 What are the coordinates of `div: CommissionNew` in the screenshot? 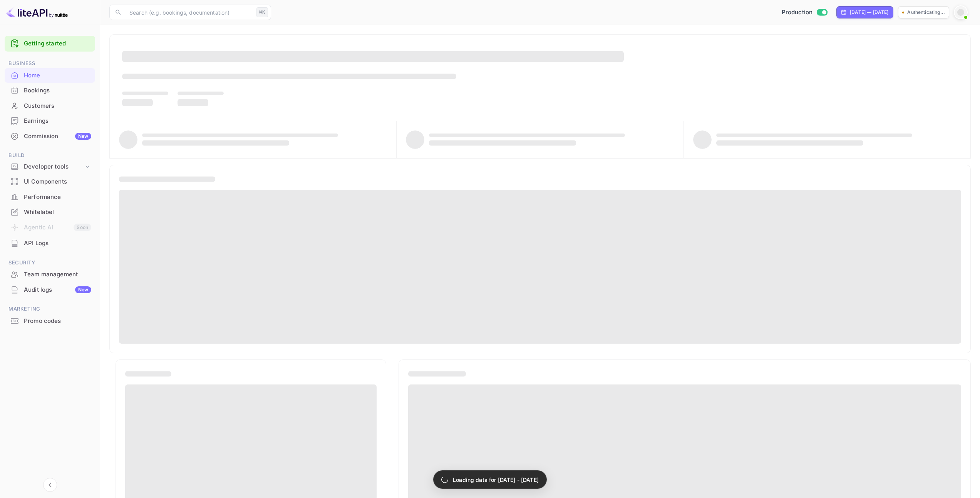 It's located at (50, 136).